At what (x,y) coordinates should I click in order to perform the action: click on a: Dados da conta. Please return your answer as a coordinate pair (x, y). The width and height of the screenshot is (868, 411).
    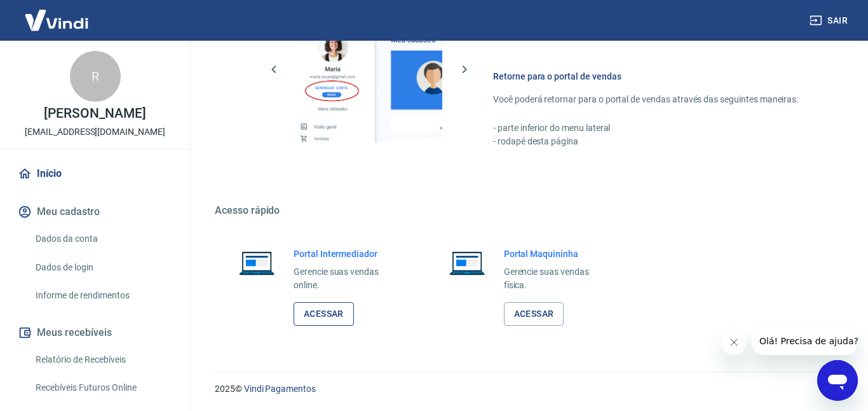
    Looking at the image, I should click on (102, 238).